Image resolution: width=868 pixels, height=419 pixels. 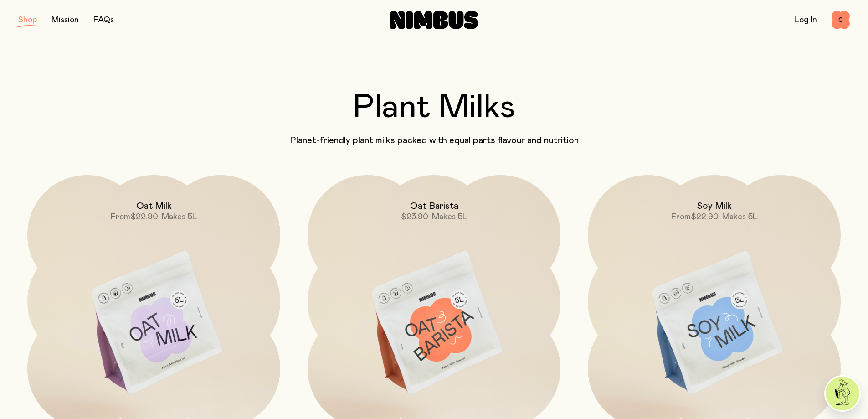 I want to click on img: agent, so click(x=843, y=393).